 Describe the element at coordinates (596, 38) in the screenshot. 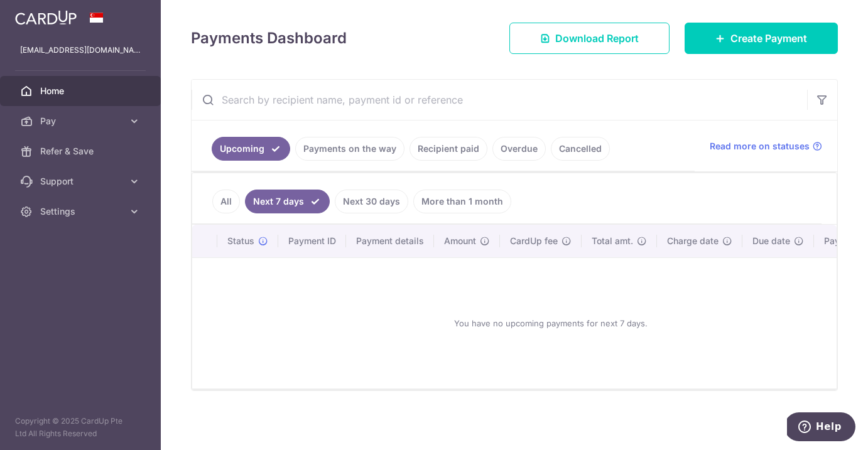

I see `span: Download Report` at that location.